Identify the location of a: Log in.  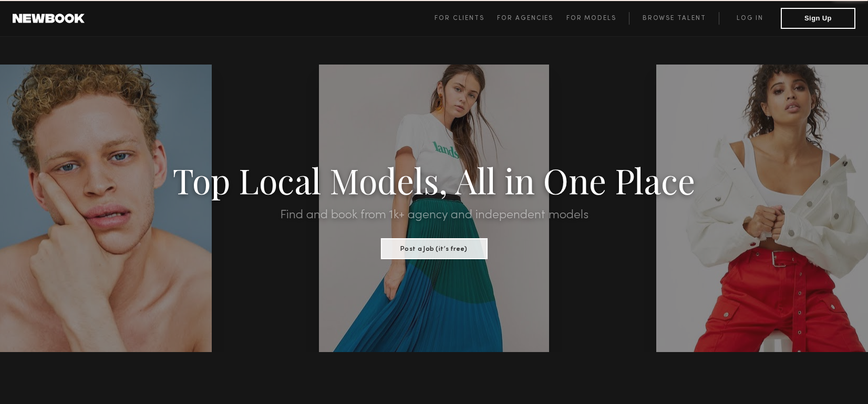
(750, 18).